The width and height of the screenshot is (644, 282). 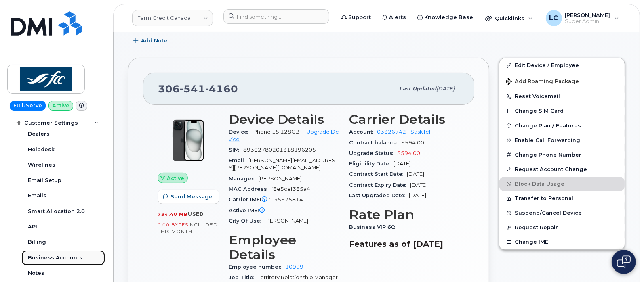 I want to click on span: Contract Start Date, so click(x=378, y=174).